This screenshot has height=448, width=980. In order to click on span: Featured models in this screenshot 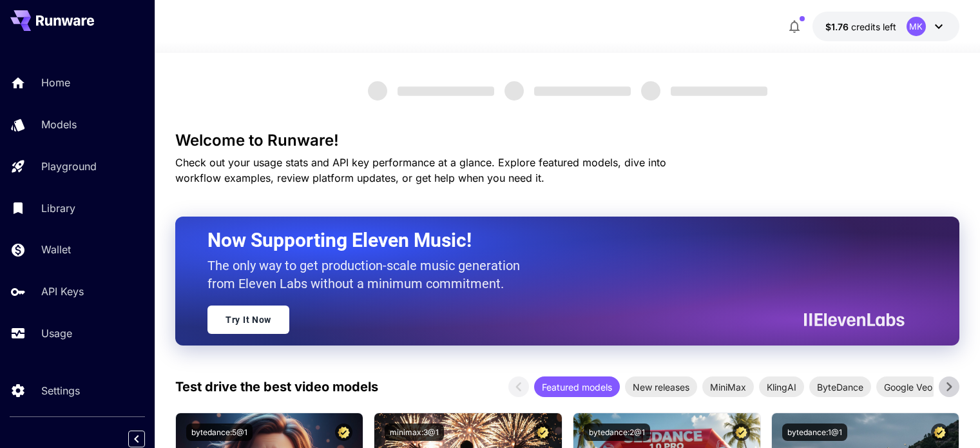, I will do `click(577, 386)`.